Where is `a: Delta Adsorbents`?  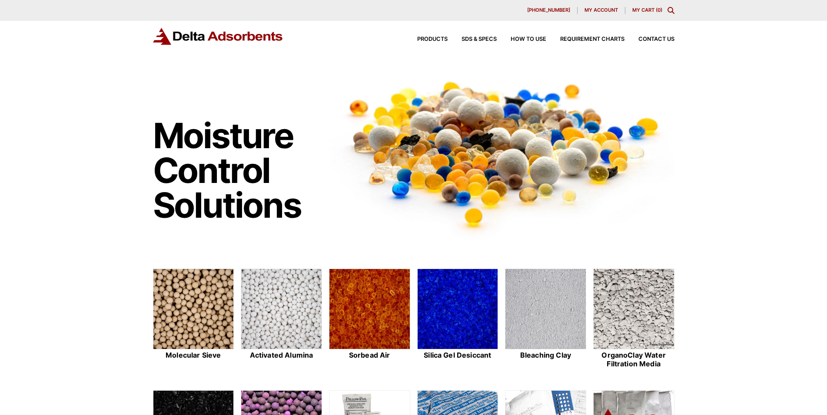 a: Delta Adsorbents is located at coordinates (218, 36).